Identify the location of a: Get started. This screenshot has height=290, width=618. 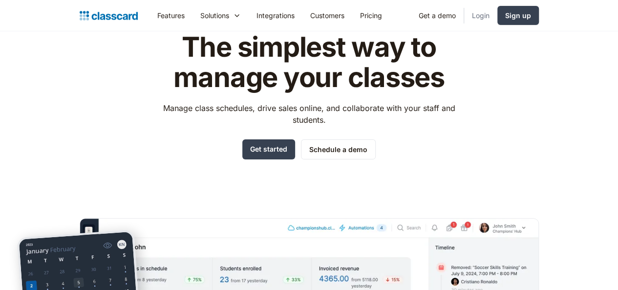
(269, 149).